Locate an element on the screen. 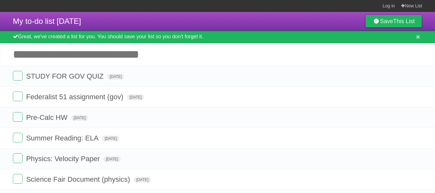 This screenshot has width=435, height=193. span: Pre-Calc HW is located at coordinates (47, 117).